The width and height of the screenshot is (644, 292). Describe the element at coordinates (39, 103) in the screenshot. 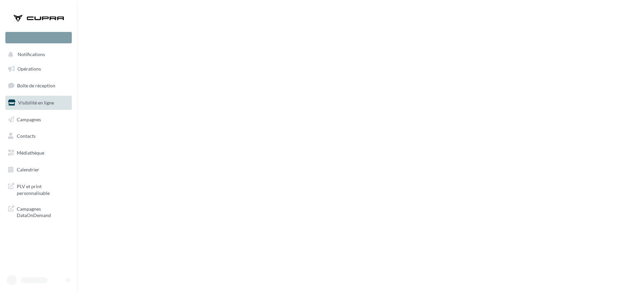

I see `a: Visibilité en ligne` at that location.